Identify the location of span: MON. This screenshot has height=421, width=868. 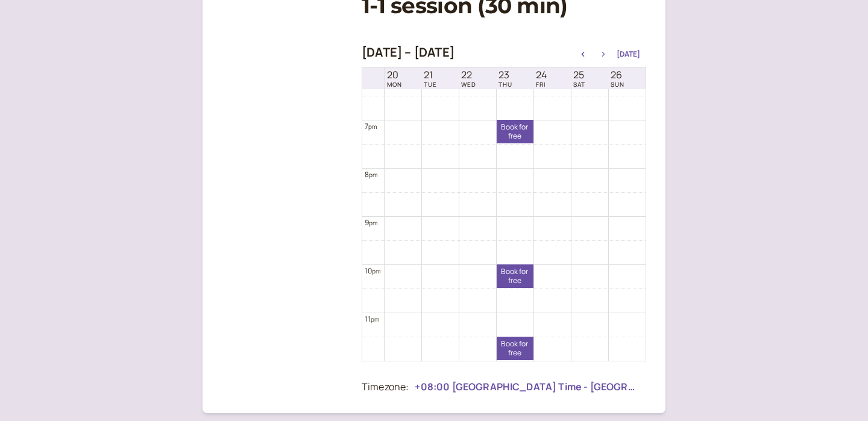
(394, 84).